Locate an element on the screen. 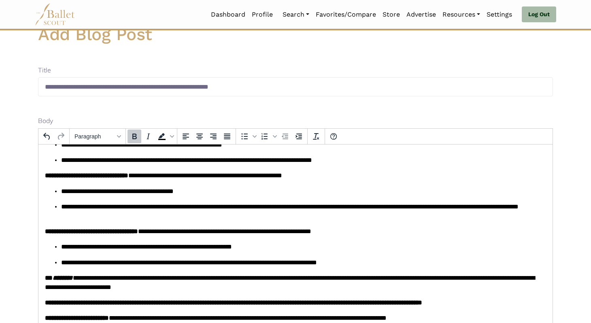 Image resolution: width=591 pixels, height=323 pixels. p: Body is located at coordinates (295, 121).